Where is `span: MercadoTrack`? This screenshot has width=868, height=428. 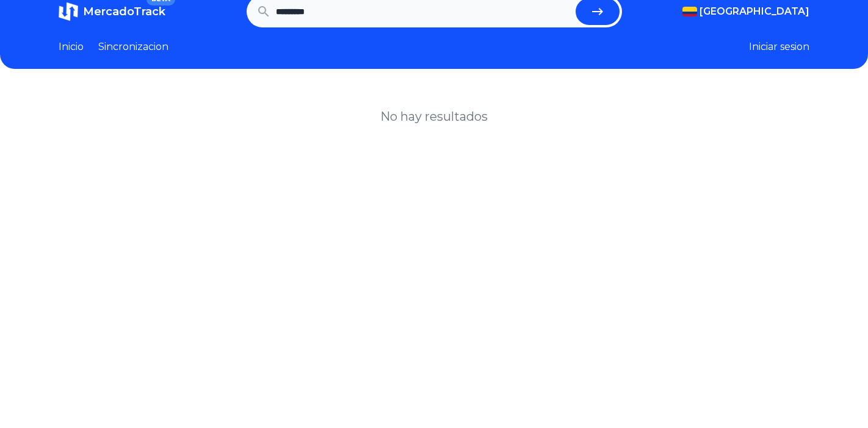 span: MercadoTrack is located at coordinates (124, 11).